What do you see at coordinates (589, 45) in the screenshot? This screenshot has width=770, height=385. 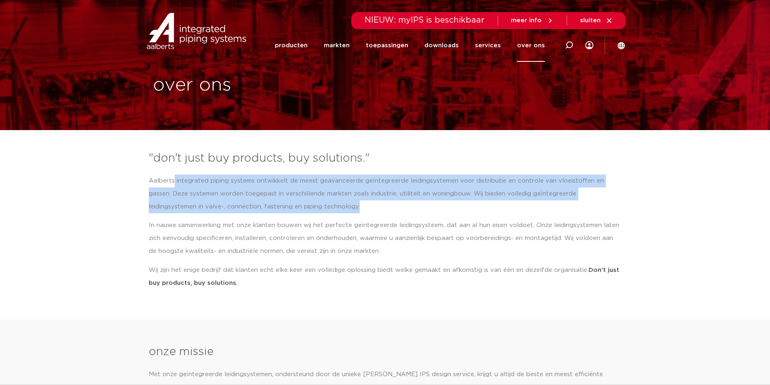 I see `div: my IPS` at bounding box center [589, 45].